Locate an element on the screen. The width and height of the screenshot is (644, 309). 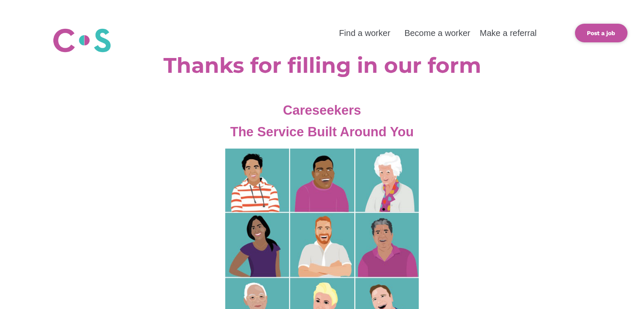
b: Thanks for filling in our form is located at coordinates (322, 65).